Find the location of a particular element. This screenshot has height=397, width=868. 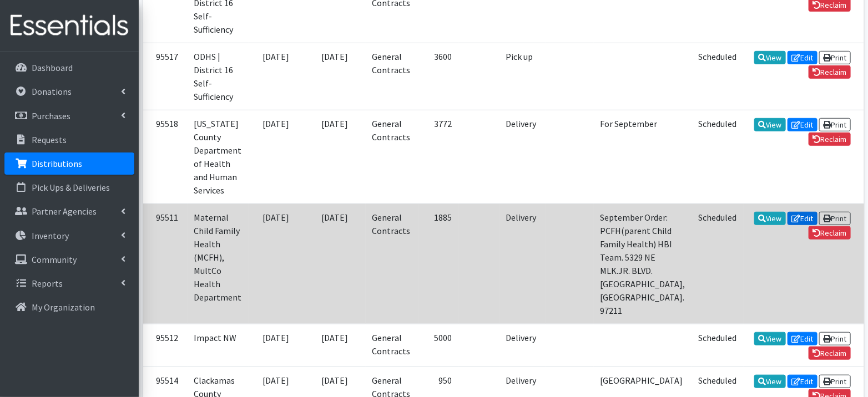

a: Dashboard is located at coordinates (69, 68).